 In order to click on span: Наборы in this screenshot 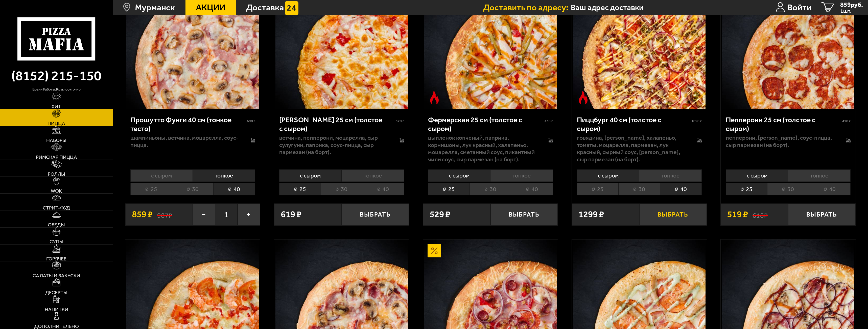, I will do `click(56, 141)`.